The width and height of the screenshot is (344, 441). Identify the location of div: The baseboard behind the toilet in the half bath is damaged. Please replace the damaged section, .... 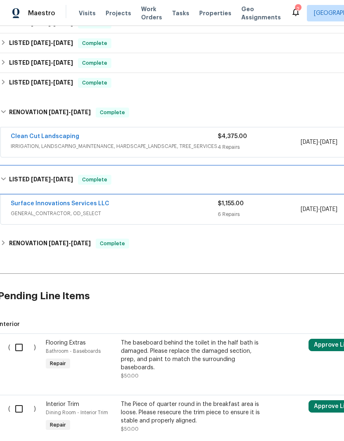
(193, 355).